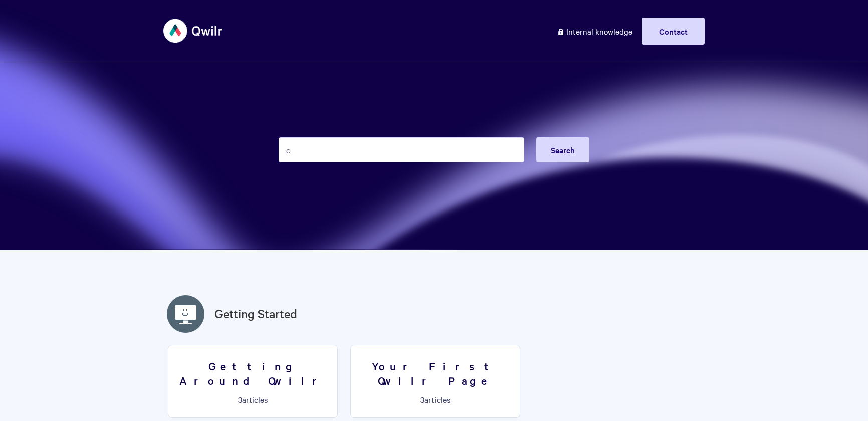 The image size is (868, 421). Describe the element at coordinates (253, 382) in the screenshot. I see `a: Getting Around Qwilr 3articles` at that location.